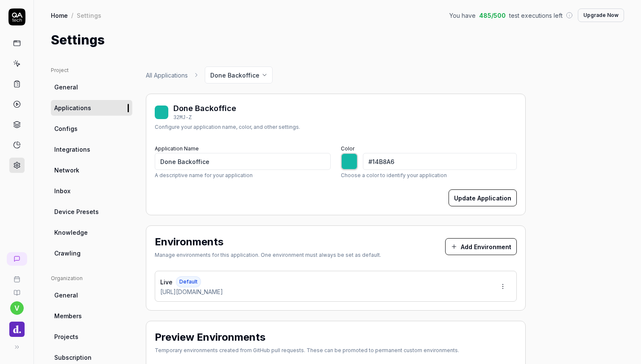  I want to click on span: Configs, so click(66, 129).